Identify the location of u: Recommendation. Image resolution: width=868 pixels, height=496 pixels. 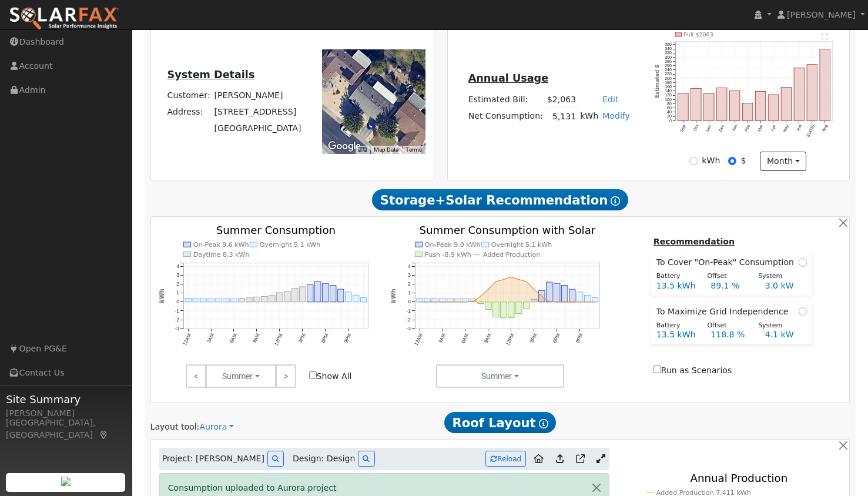
(695, 242).